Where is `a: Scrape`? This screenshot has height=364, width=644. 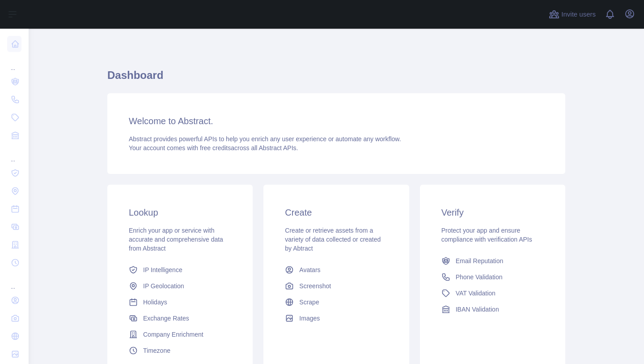 a: Scrape is located at coordinates (336, 302).